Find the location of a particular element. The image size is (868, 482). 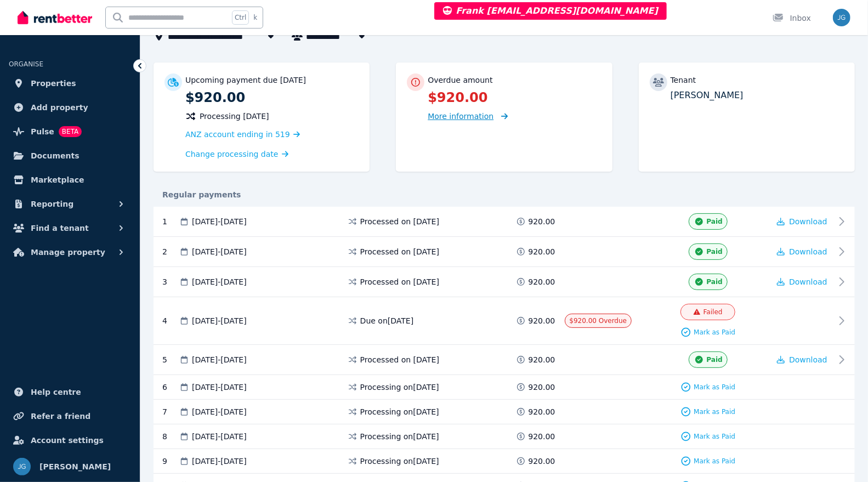

a: Account settings is located at coordinates (70, 441).